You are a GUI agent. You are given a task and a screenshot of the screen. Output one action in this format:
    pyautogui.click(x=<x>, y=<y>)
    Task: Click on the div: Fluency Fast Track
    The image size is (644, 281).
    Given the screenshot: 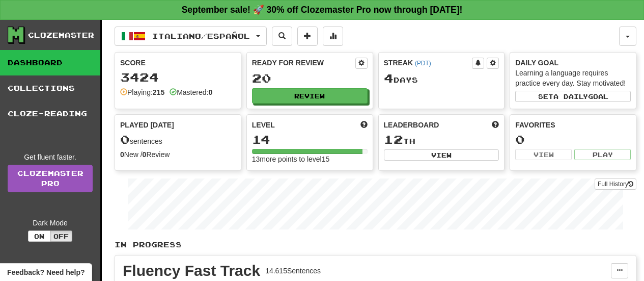 What is the action you would take?
    pyautogui.click(x=191, y=271)
    